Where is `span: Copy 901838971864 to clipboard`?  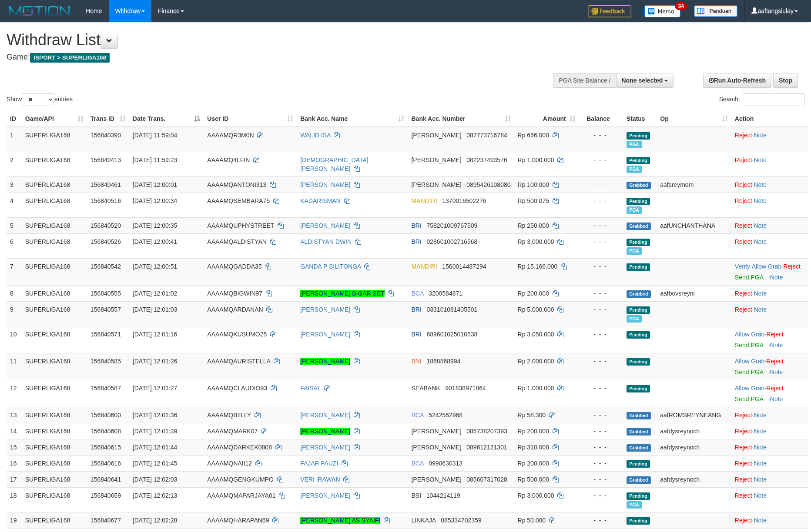 span: Copy 901838971864 to clipboard is located at coordinates (465, 389).